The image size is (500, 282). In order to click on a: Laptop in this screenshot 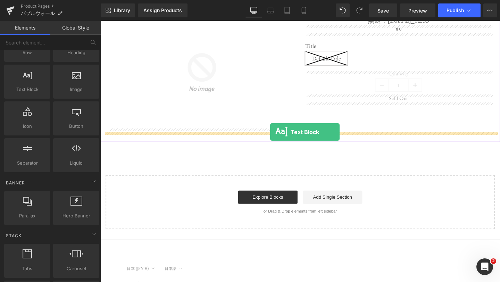, I will do `click(270, 10)`.